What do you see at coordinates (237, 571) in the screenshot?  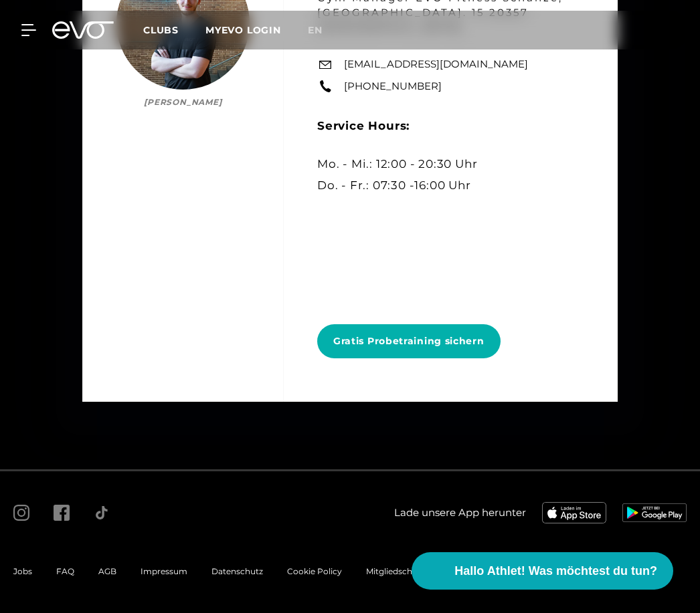 I see `a: Datenschutz` at bounding box center [237, 571].